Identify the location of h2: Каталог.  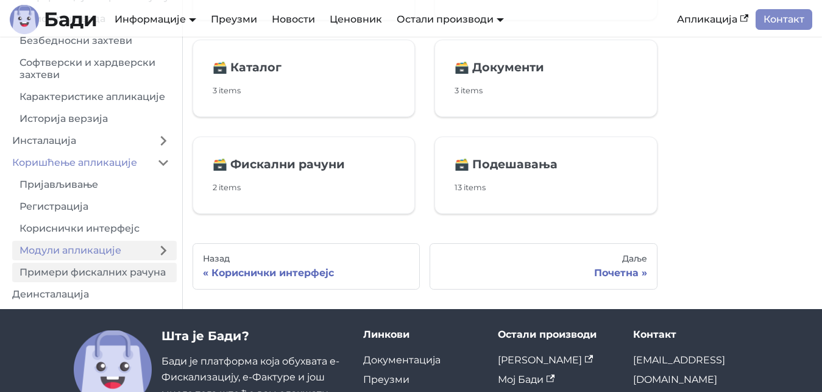
(303, 67).